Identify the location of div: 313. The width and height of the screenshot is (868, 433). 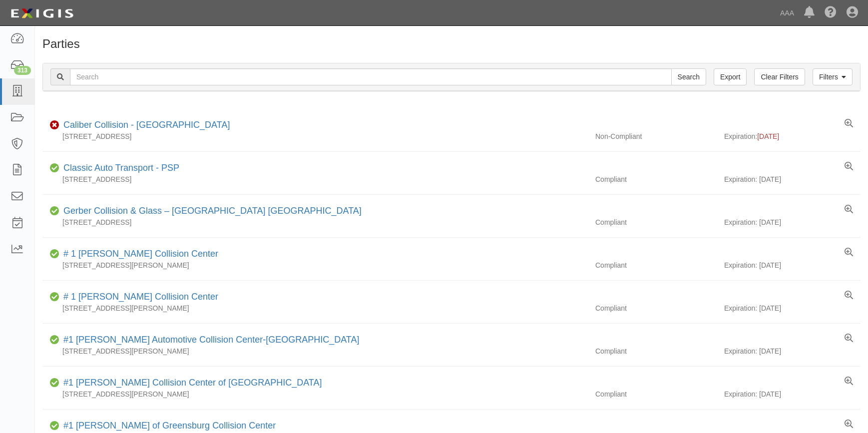
(22, 70).